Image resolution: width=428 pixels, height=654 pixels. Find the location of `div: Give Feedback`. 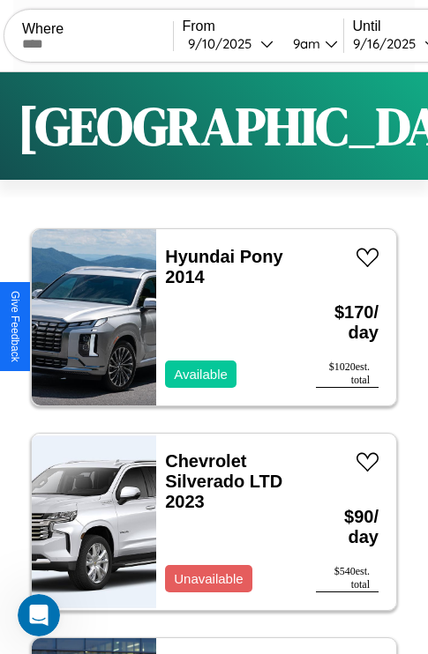

div: Give Feedback is located at coordinates (15, 326).